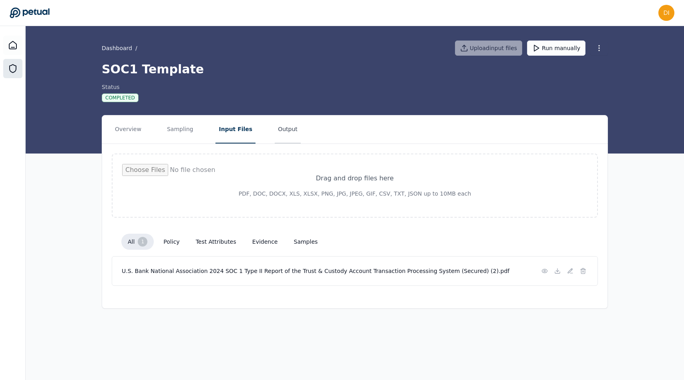  I want to click on h1: SOC1 Template, so click(355, 69).